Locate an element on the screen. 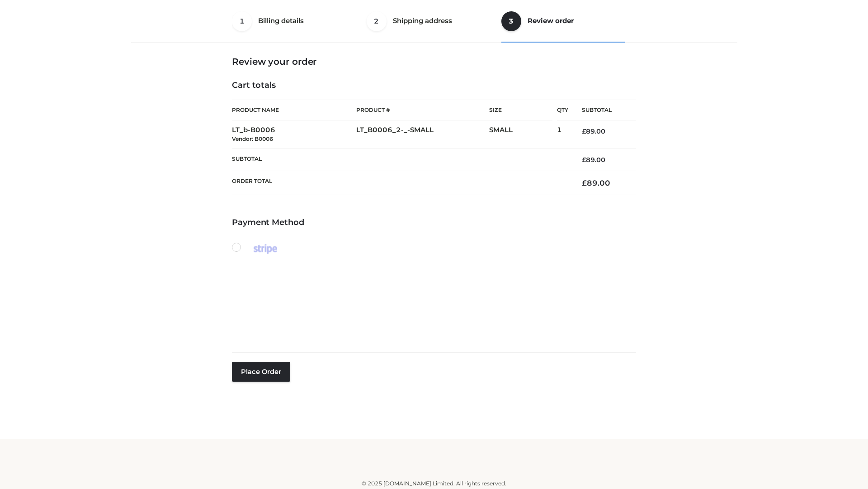 The height and width of the screenshot is (489, 868). td: 1 is located at coordinates (562, 135).